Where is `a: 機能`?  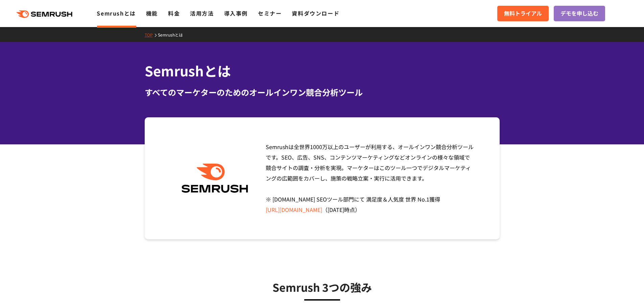
a: 機能 is located at coordinates (152, 13).